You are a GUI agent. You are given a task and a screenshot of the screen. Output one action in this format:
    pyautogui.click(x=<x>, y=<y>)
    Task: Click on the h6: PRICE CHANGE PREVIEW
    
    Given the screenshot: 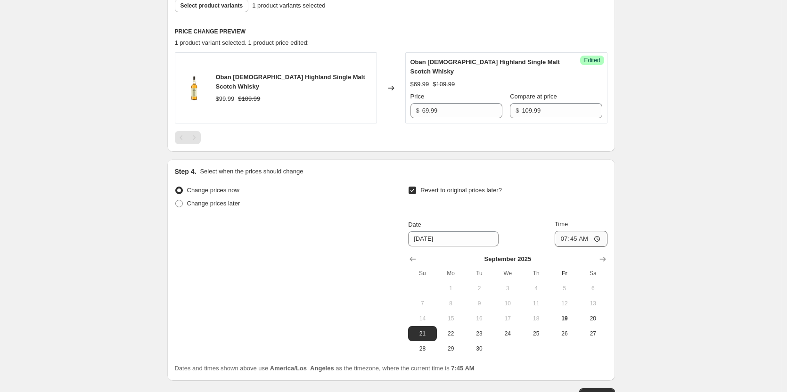 What is the action you would take?
    pyautogui.click(x=391, y=32)
    